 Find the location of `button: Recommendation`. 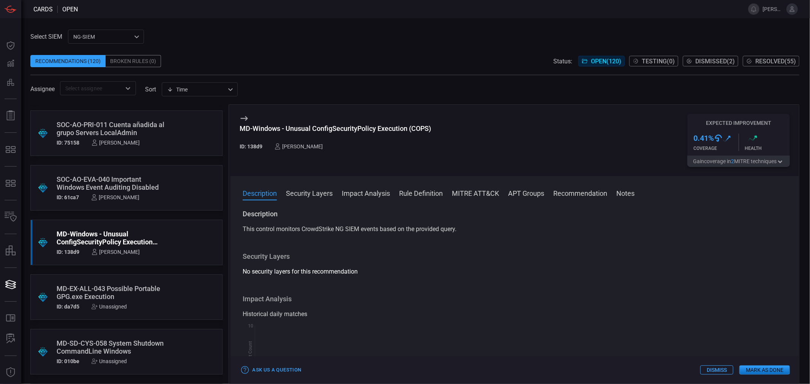

button: Recommendation is located at coordinates (580, 193).